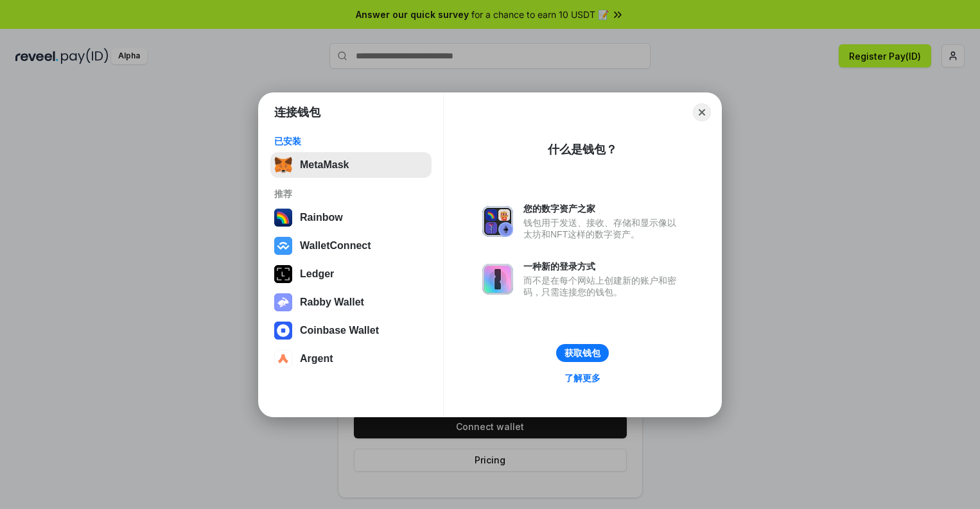 This screenshot has width=980, height=509. Describe the element at coordinates (603, 229) in the screenshot. I see `div: 钱包用于发送、接收、存储和显示像以太坊和NFT这样的数字资产。` at that location.